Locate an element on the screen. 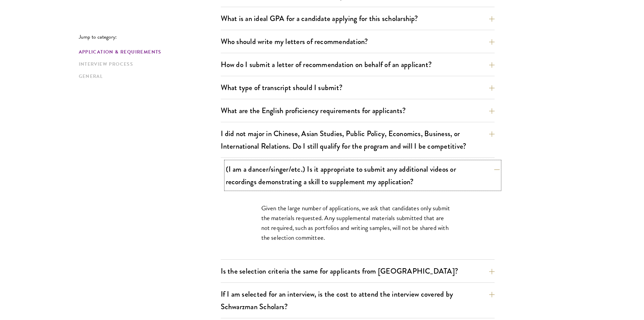 This screenshot has width=644, height=320. button: How do I submit a letter of recommendation on behalf of an applicant? is located at coordinates (357, 64).